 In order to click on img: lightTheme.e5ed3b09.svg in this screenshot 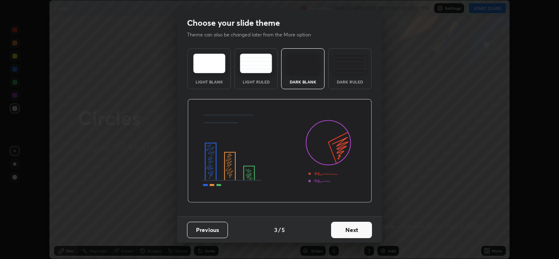, I will do `click(209, 63)`.